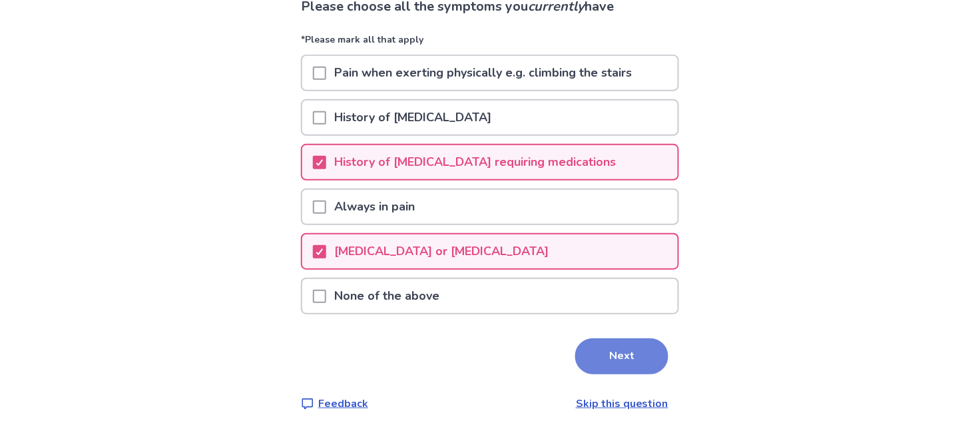 This screenshot has height=433, width=980. I want to click on a: Feedback, so click(334, 404).